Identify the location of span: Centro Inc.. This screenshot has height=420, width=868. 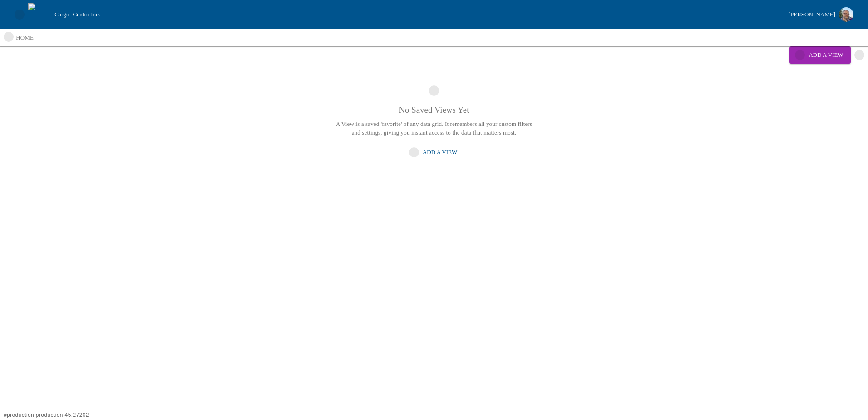
(86, 14).